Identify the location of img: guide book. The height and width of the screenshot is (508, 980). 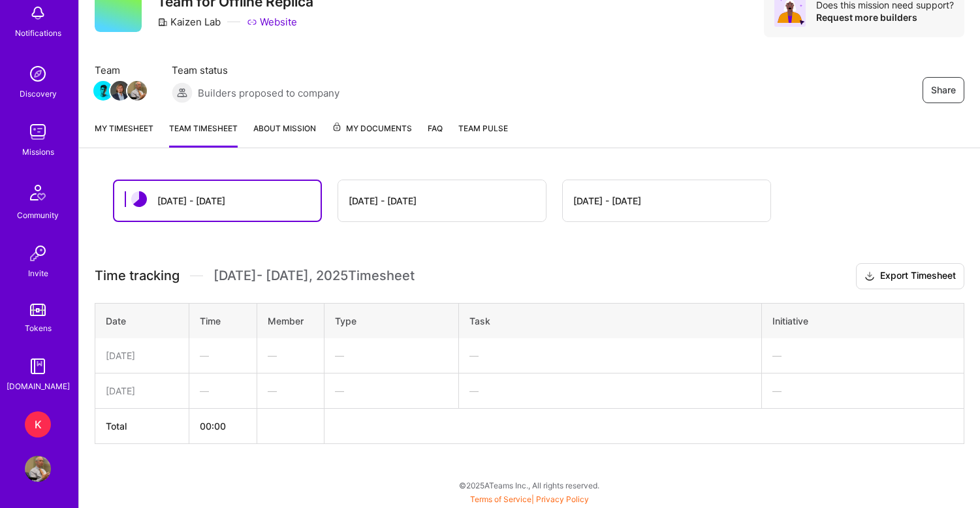
(38, 366).